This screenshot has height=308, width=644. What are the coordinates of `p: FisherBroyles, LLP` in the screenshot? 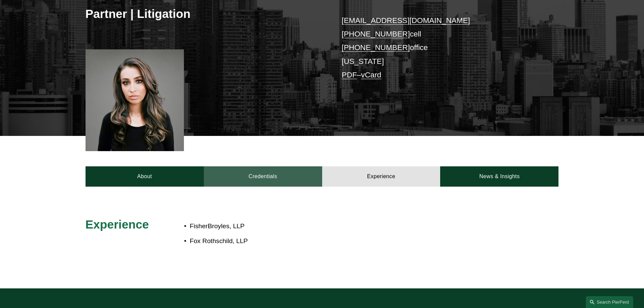 It's located at (344, 226).